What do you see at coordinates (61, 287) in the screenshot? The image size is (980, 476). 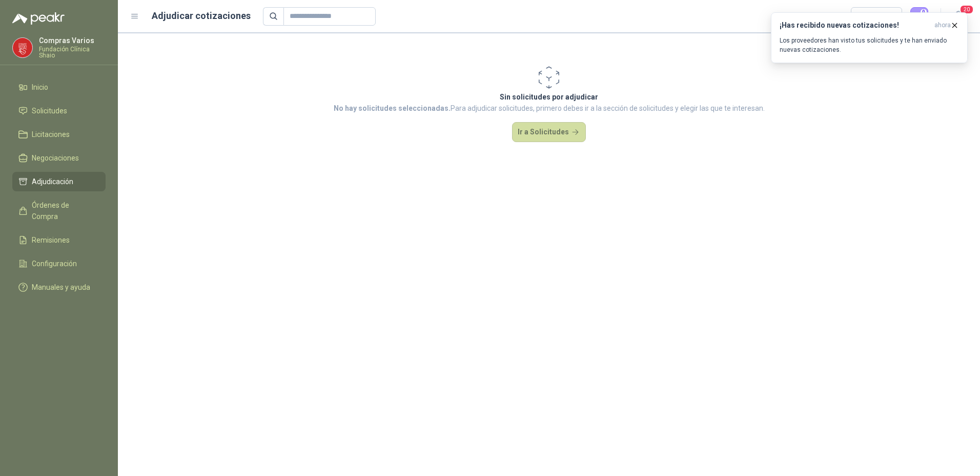 I see `span: Manuales y ayuda` at bounding box center [61, 287].